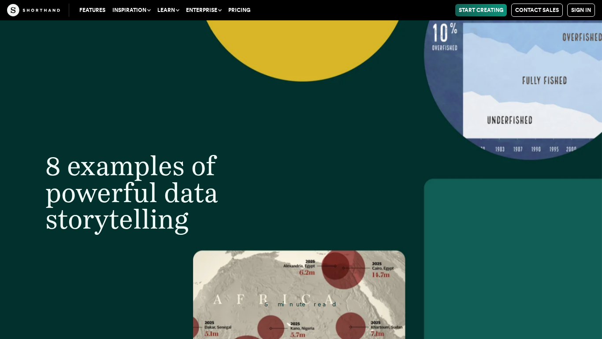 The height and width of the screenshot is (339, 602). I want to click on a: Pricing, so click(239, 10).